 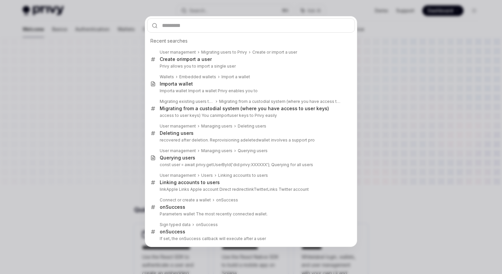 What do you see at coordinates (251, 91) in the screenshot?
I see `p: a wallet Import a wallet Privy enables you to` at bounding box center [251, 91].